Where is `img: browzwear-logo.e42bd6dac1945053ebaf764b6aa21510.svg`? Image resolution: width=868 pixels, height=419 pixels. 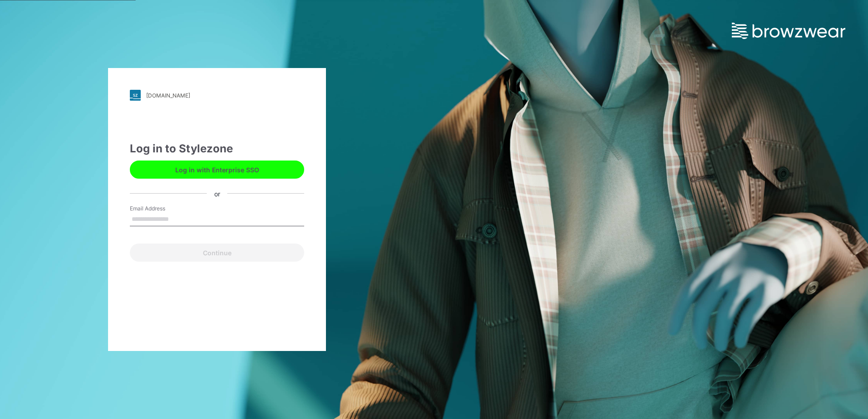
img: browzwear-logo.e42bd6dac1945053ebaf764b6aa21510.svg is located at coordinates (789, 31).